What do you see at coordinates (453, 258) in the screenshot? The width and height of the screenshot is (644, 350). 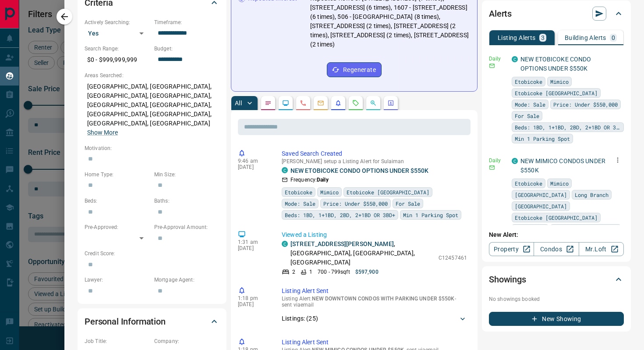 I see `p: C12457461` at bounding box center [453, 258].